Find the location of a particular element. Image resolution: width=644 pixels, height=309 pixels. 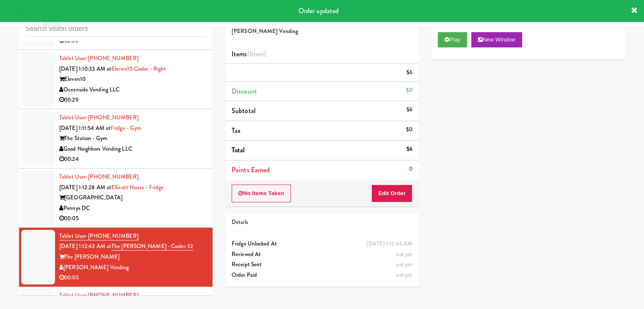

span: Order updated is located at coordinates (318, 11).